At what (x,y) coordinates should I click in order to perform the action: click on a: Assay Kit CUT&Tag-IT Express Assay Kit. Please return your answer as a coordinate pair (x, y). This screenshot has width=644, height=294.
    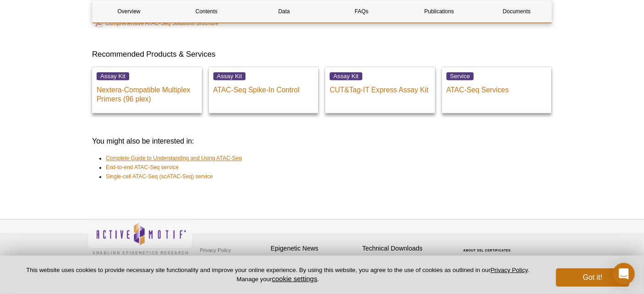
    Looking at the image, I should click on (380, 90).